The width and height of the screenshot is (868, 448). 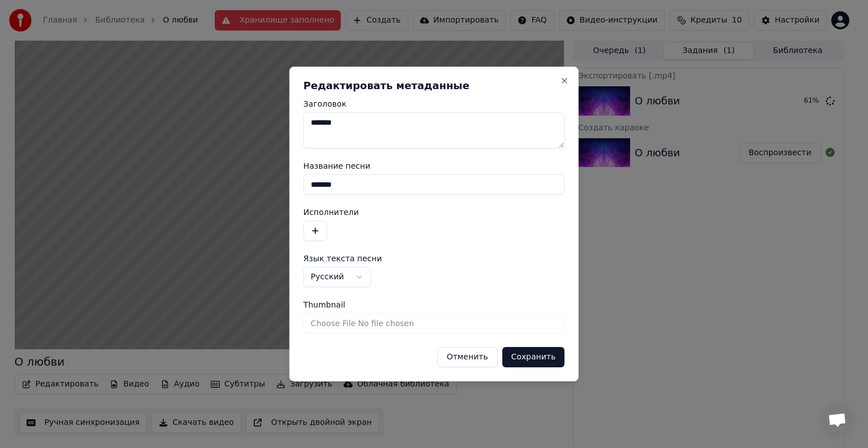 I want to click on button: Отменить, so click(x=467, y=357).